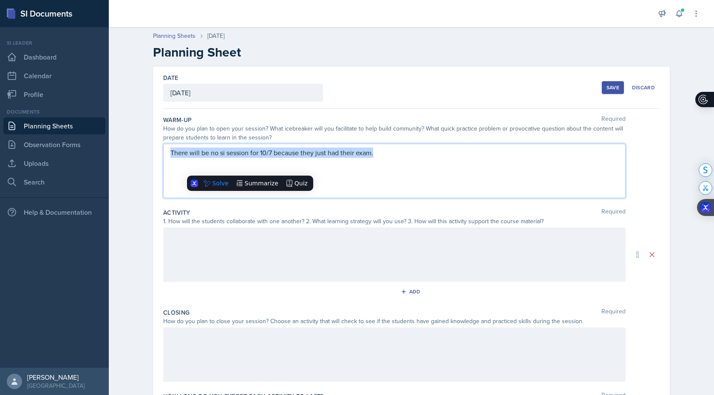  Describe the element at coordinates (177, 120) in the screenshot. I see `label: Warm-Up` at that location.